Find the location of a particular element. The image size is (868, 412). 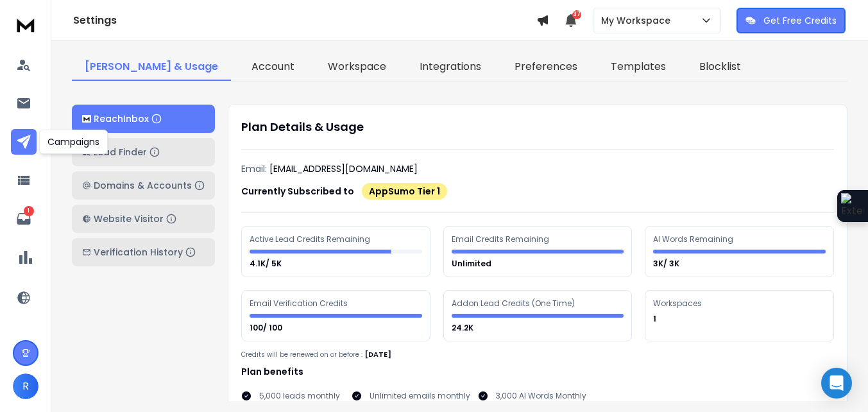

a: Preferences is located at coordinates (546, 67).